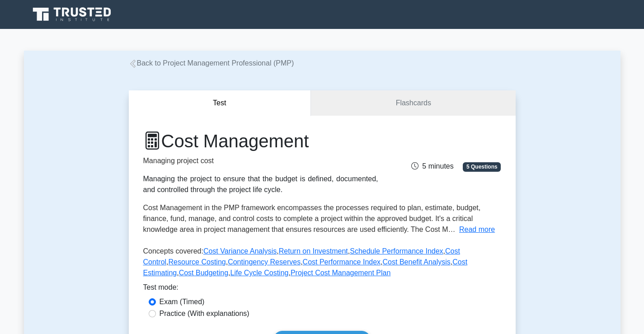 The height and width of the screenshot is (334, 644). What do you see at coordinates (204, 313) in the screenshot?
I see `label: Practice (With explanations)` at bounding box center [204, 313].